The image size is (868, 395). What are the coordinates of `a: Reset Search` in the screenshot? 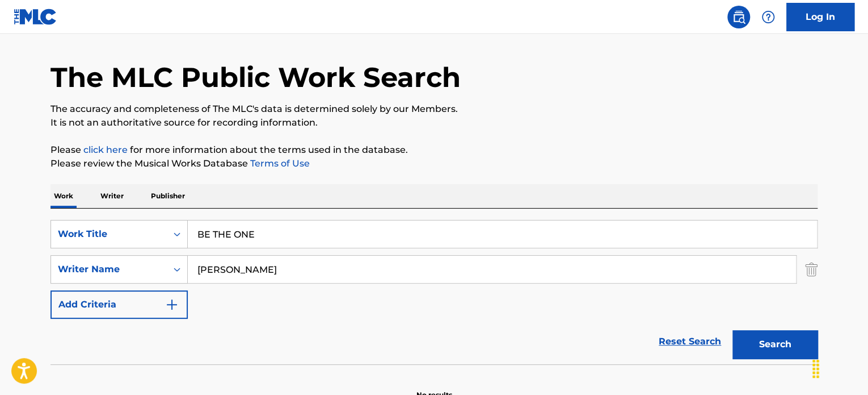 It's located at (690, 341).